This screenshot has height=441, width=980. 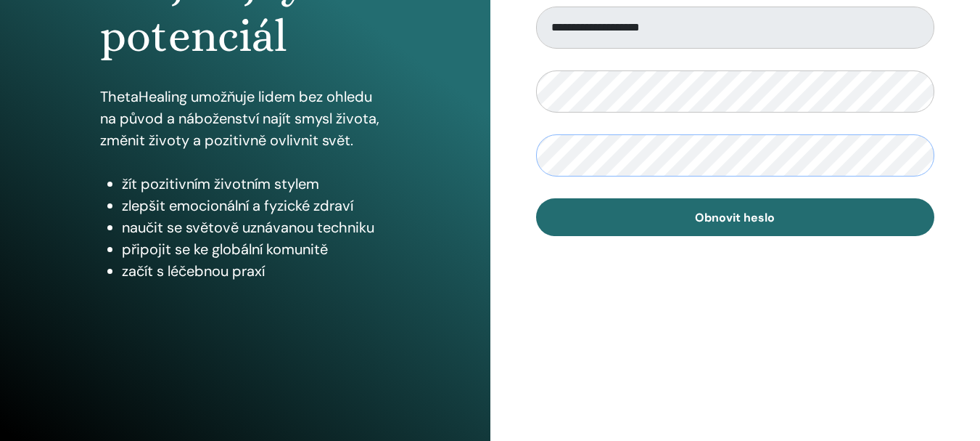 I want to click on button: Obnovit heslo, so click(x=736, y=217).